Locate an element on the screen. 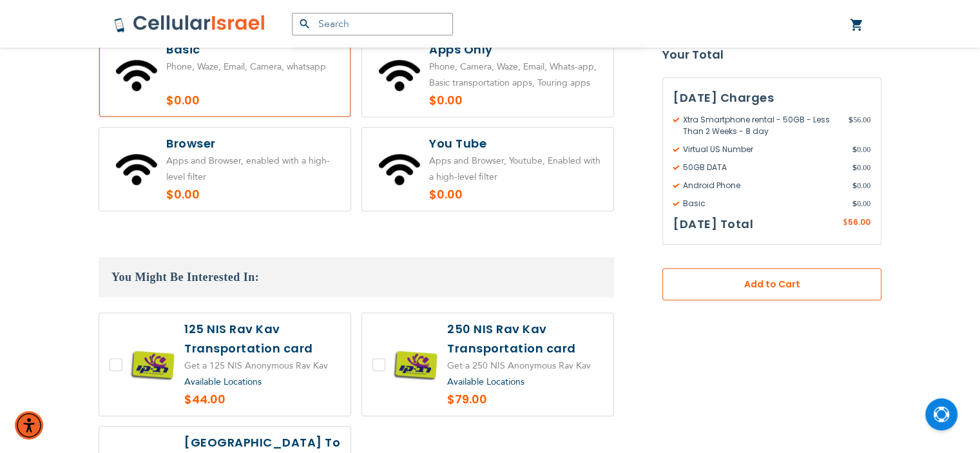 This screenshot has width=980, height=453. img: Cellular Israel is located at coordinates (189, 24).